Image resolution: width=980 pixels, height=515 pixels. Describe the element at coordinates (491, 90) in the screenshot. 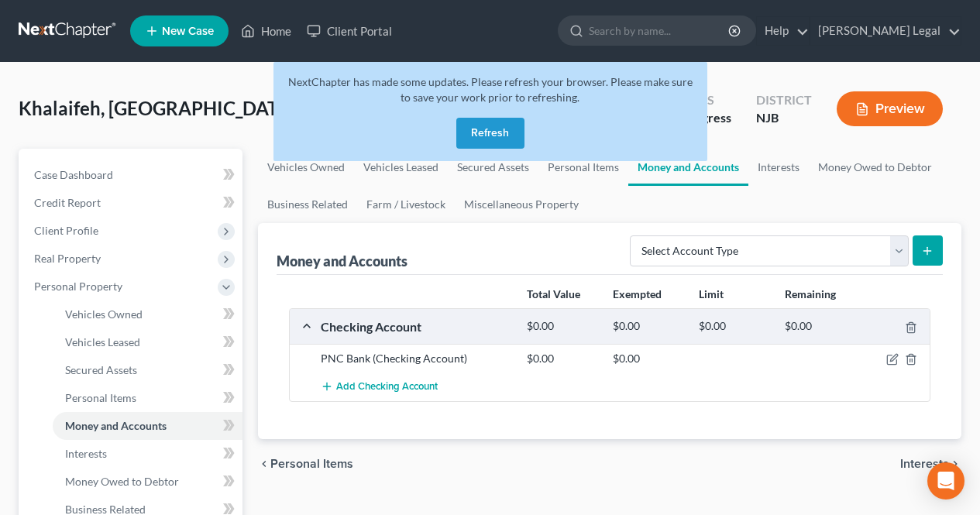

I see `span: NextChapter has made some updates. Please refresh your browser. Please make sure to save your wor...` at that location.